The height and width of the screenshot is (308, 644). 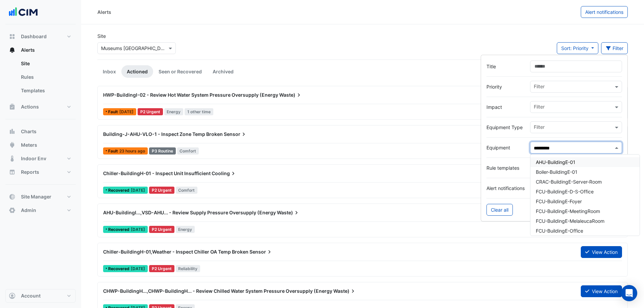 I want to click on app-icon: Indoor Env, so click(x=12, y=159).